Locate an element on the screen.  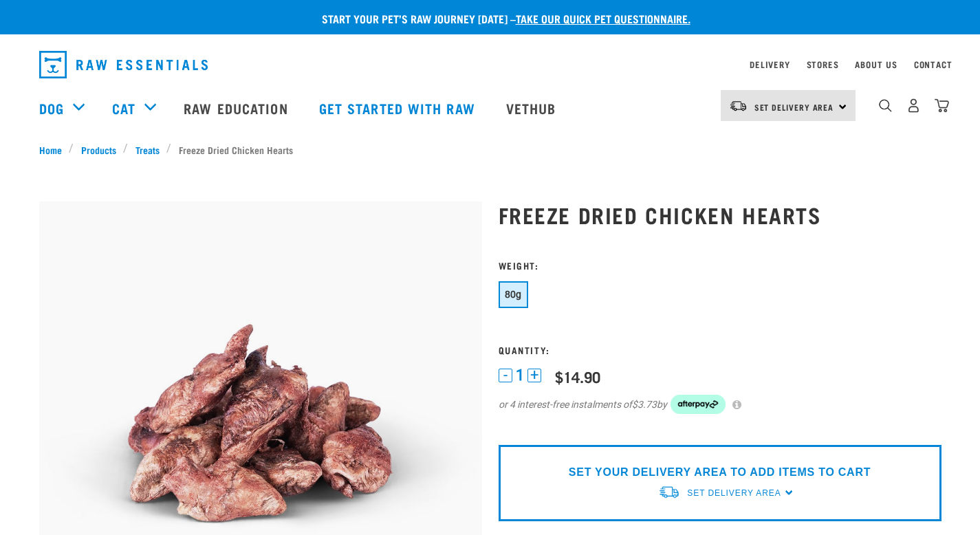
h3: Quantity: is located at coordinates (720, 350).